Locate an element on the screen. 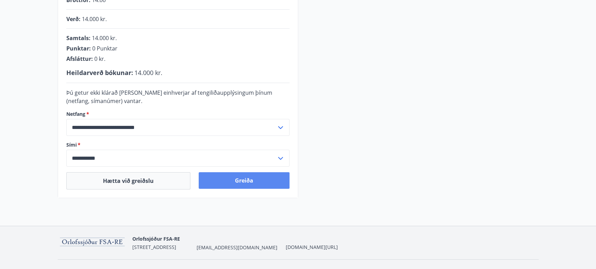  span: Heildarverð bókunar : is located at coordinates (100, 73).